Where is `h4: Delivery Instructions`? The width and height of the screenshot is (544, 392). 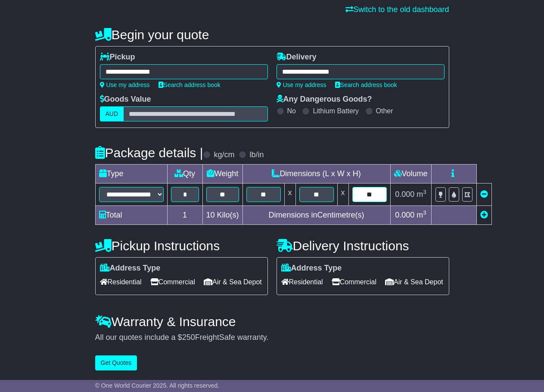
h4: Delivery Instructions is located at coordinates (363, 246).